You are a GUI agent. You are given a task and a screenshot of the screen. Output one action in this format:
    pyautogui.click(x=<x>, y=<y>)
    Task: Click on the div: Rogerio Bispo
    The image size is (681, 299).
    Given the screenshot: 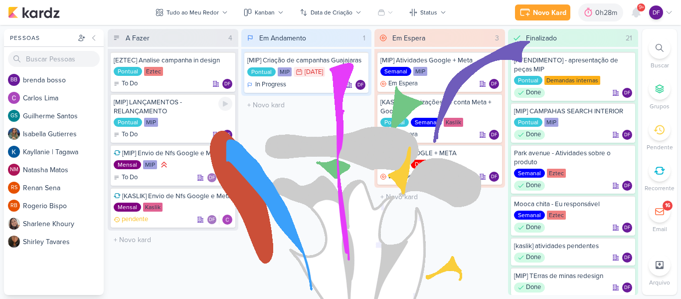 What is the action you would take?
    pyautogui.click(x=14, y=205)
    